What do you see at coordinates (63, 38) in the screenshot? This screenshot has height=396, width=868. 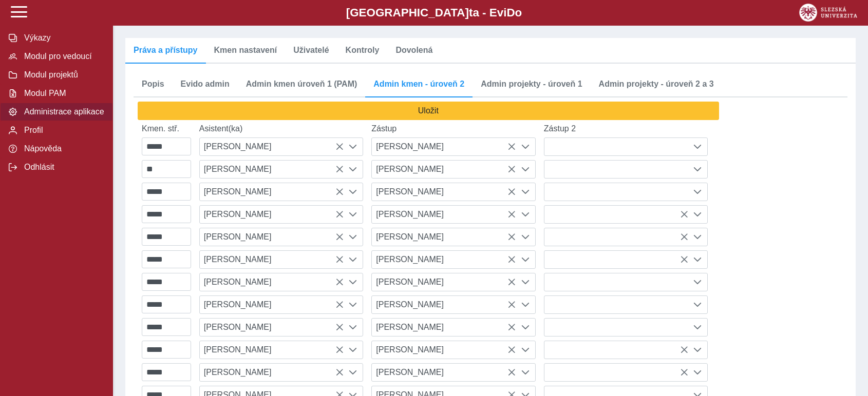 I see `span: Výkazy` at bounding box center [63, 38].